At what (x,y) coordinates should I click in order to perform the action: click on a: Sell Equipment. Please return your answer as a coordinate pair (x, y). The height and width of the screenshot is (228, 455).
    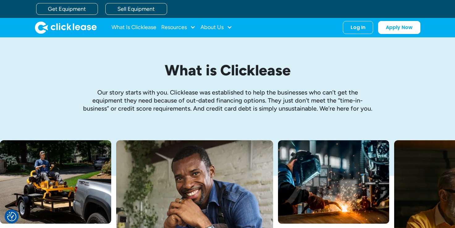
    Looking at the image, I should click on (136, 9).